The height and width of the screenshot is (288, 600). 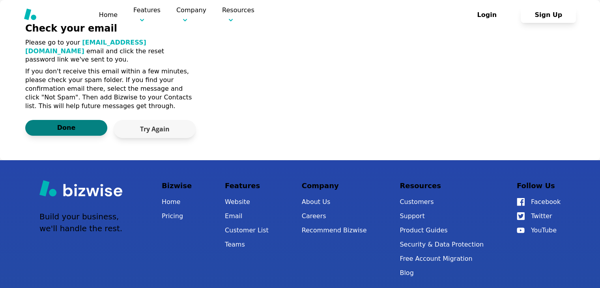 What do you see at coordinates (442, 202) in the screenshot?
I see `a: Customers` at bounding box center [442, 202].